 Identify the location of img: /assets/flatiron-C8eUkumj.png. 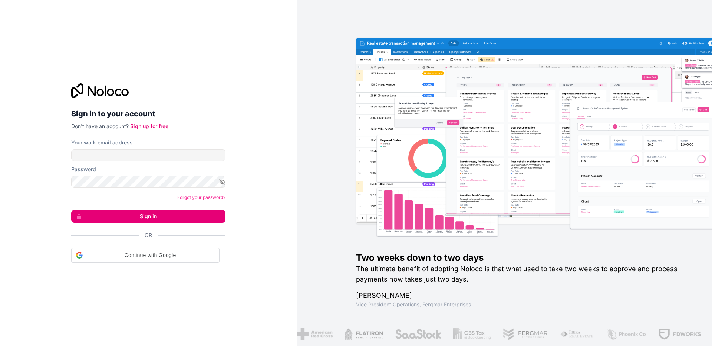
(363, 334).